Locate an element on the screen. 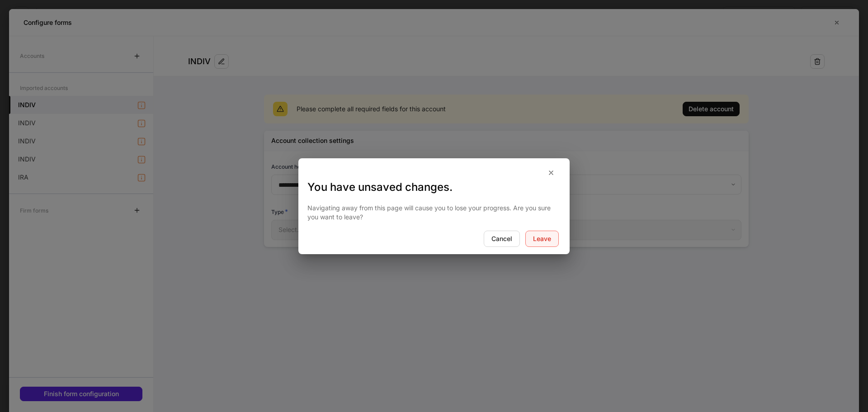 This screenshot has width=868, height=412. div: Cancel is located at coordinates (502, 239).